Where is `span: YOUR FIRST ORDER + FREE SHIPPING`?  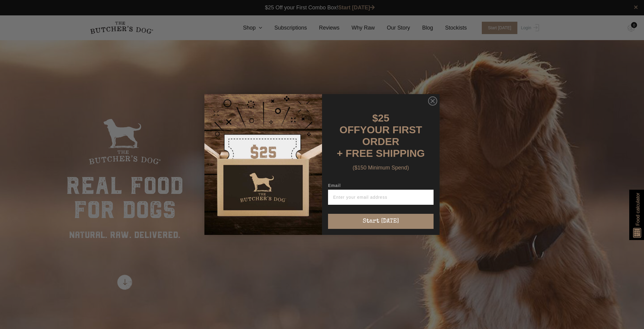 span: YOUR FIRST ORDER + FREE SHIPPING is located at coordinates (381, 141).